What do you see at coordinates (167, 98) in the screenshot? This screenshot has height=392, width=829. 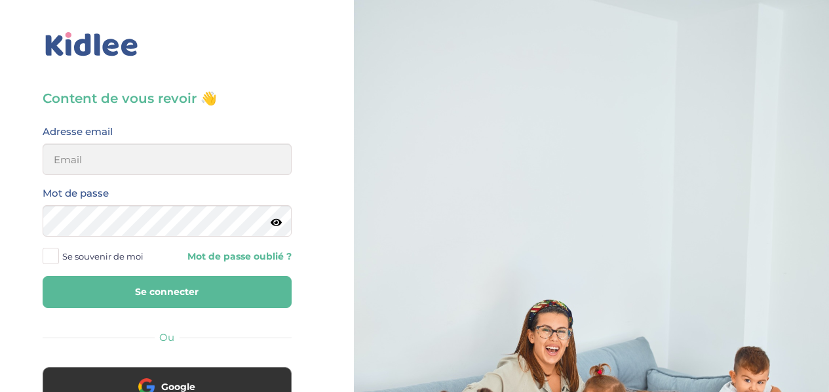 I see `h3: Content de vous revoir 👋` at bounding box center [167, 98].